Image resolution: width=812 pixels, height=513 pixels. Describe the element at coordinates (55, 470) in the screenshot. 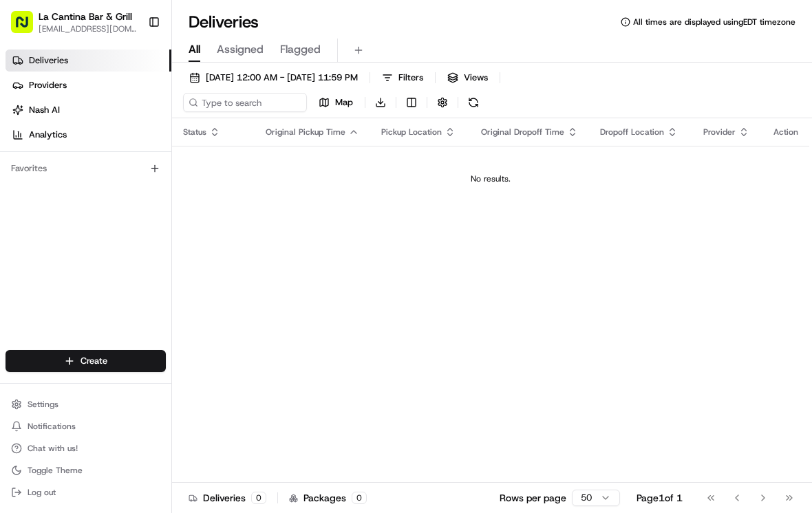

I see `span: Toggle Theme` at that location.